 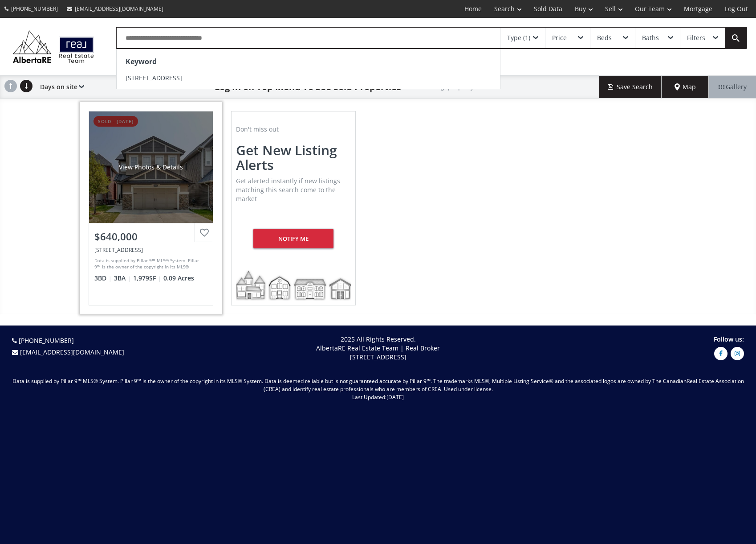 I want to click on h2: Showing 1 property, so click(x=446, y=86).